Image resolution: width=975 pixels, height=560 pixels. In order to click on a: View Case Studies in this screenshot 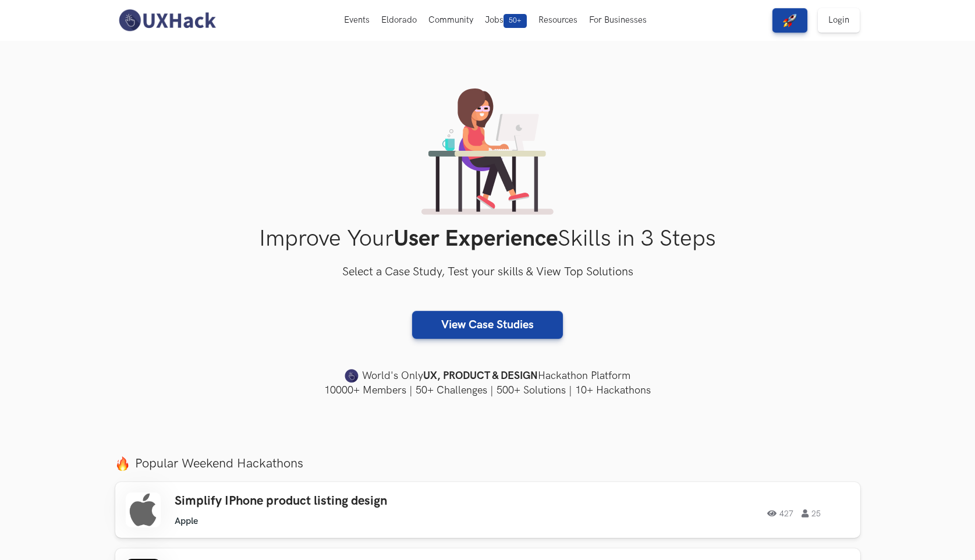, I will do `click(487, 325)`.